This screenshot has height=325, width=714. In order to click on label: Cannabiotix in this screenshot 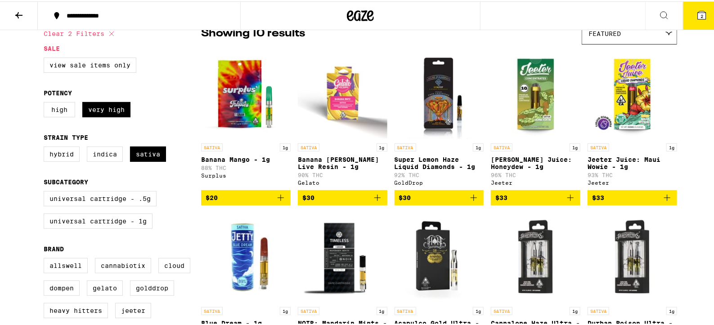, I will do `click(123, 265)`.